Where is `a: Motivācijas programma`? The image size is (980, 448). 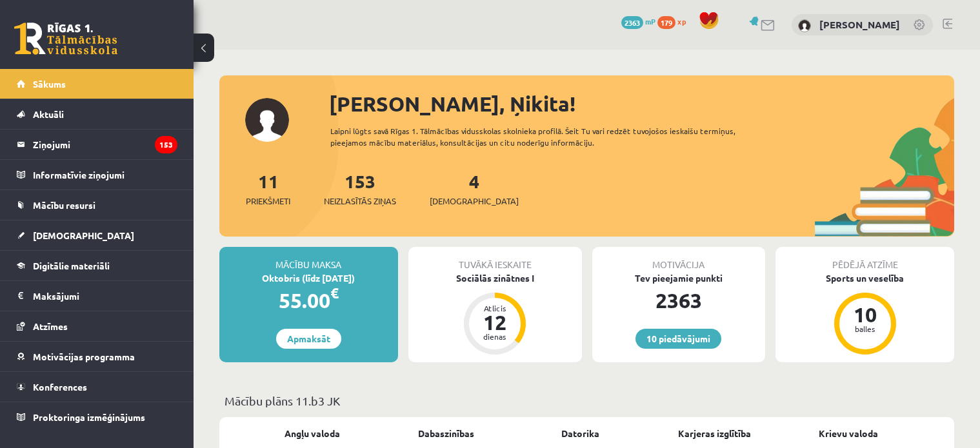 a: Motivācijas programma is located at coordinates (97, 357).